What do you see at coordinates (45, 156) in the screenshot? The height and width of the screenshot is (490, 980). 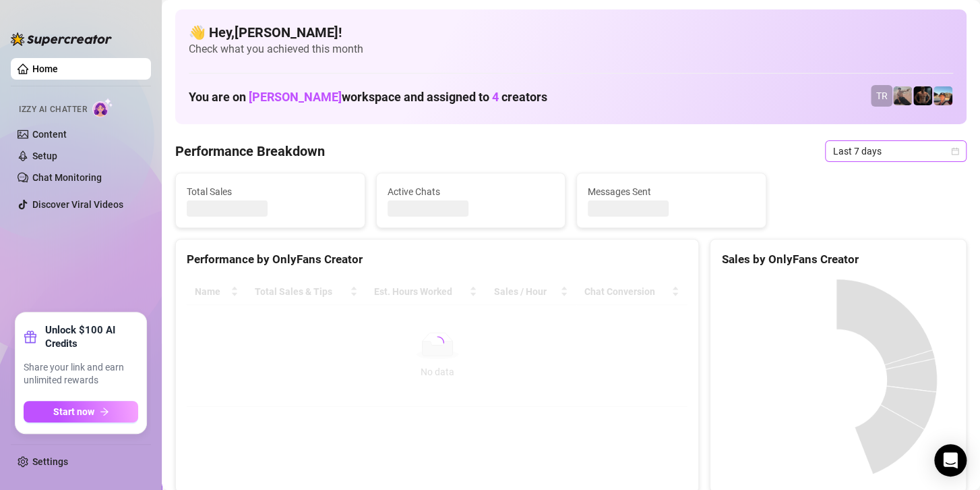 I see `a: Setup` at bounding box center [45, 156].